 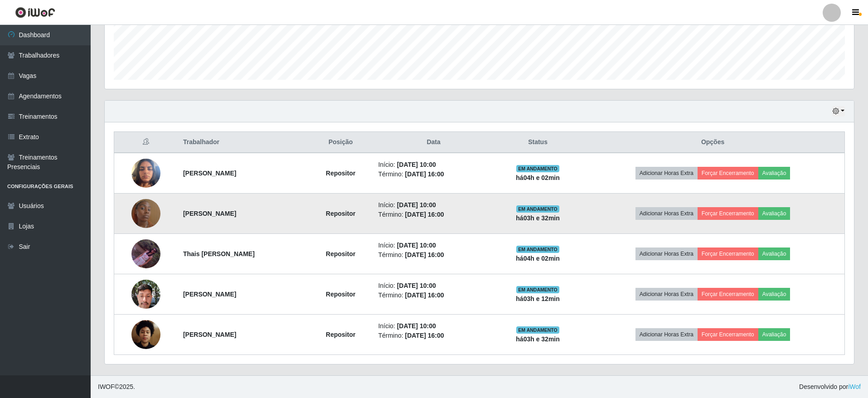 What do you see at coordinates (146, 173) in the screenshot?
I see `img: 1745426422058.jpeg` at bounding box center [146, 173].